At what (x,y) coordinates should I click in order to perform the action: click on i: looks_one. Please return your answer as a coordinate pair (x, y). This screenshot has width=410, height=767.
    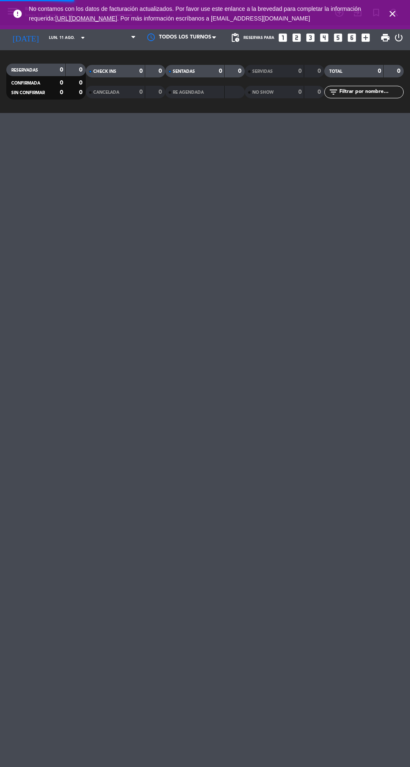
    Looking at the image, I should click on (283, 38).